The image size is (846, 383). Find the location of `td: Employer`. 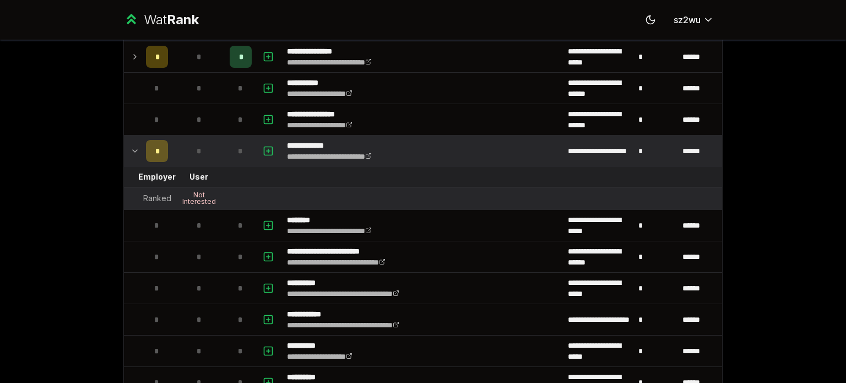

td: Employer is located at coordinates (157, 177).